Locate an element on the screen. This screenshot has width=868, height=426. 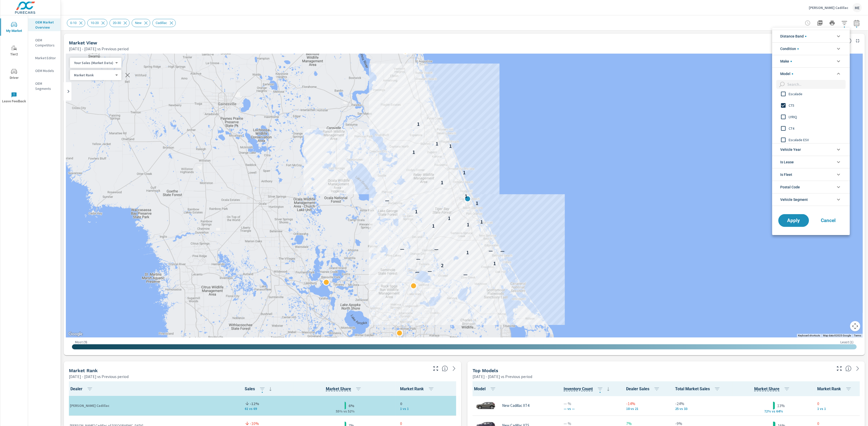
span: Cancel is located at coordinates (828, 220).